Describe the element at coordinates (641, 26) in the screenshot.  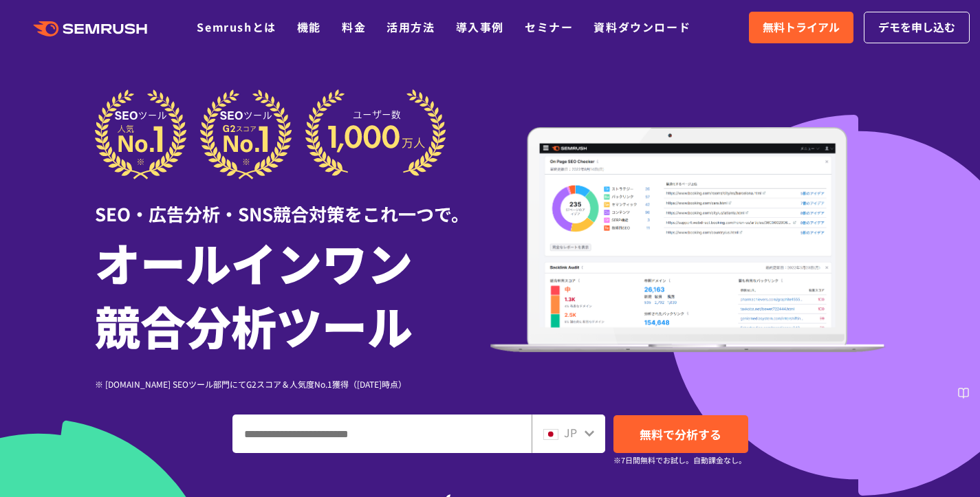
I see `a: 資料ダウンロード` at that location.